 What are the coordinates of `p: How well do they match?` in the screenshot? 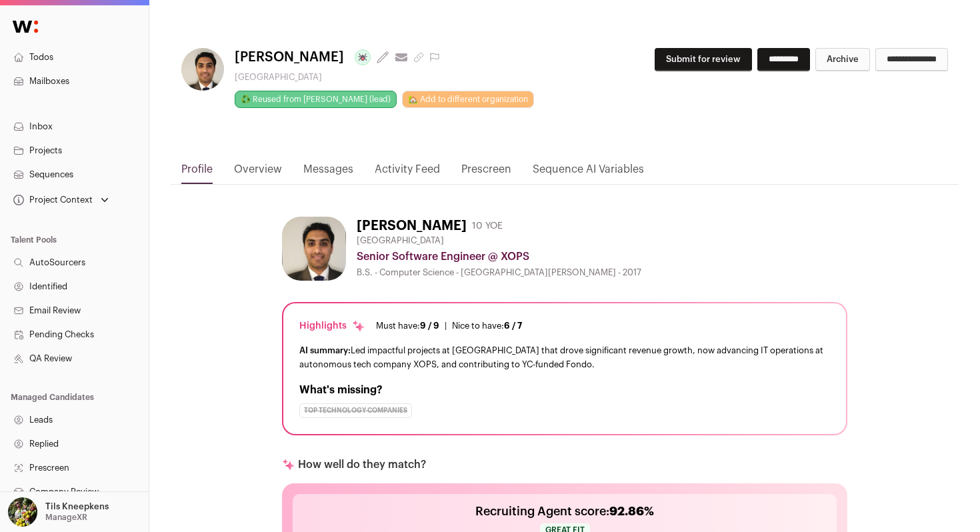 It's located at (362, 465).